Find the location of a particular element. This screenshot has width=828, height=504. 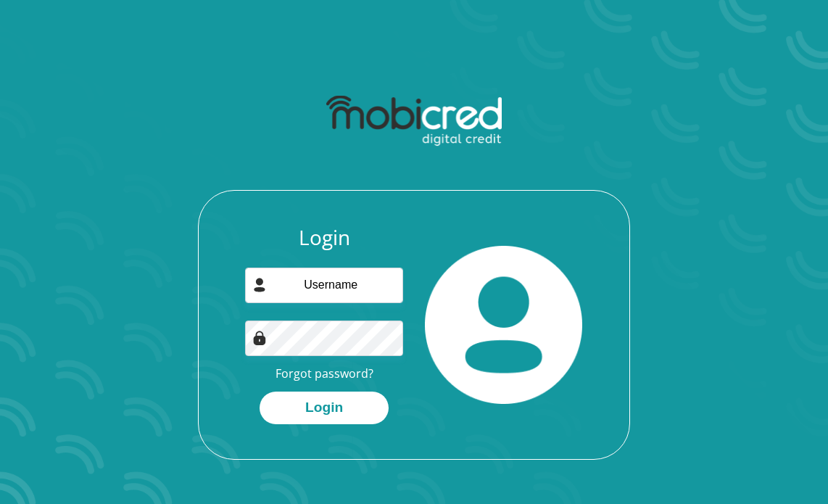

button: Login is located at coordinates (324, 408).